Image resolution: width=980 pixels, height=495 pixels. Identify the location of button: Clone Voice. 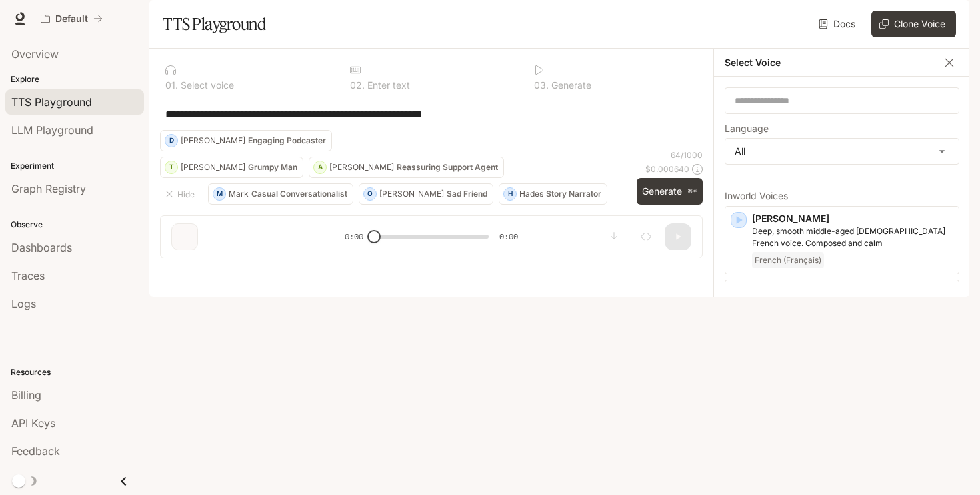
(914, 24).